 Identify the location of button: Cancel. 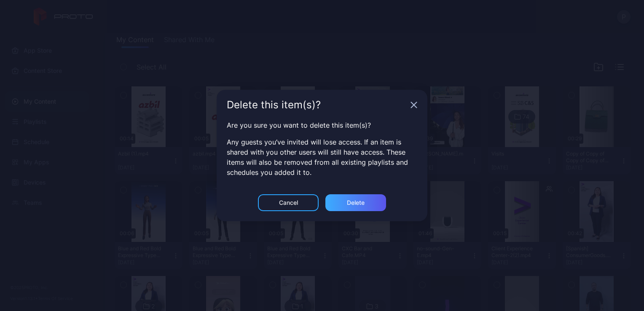
(288, 202).